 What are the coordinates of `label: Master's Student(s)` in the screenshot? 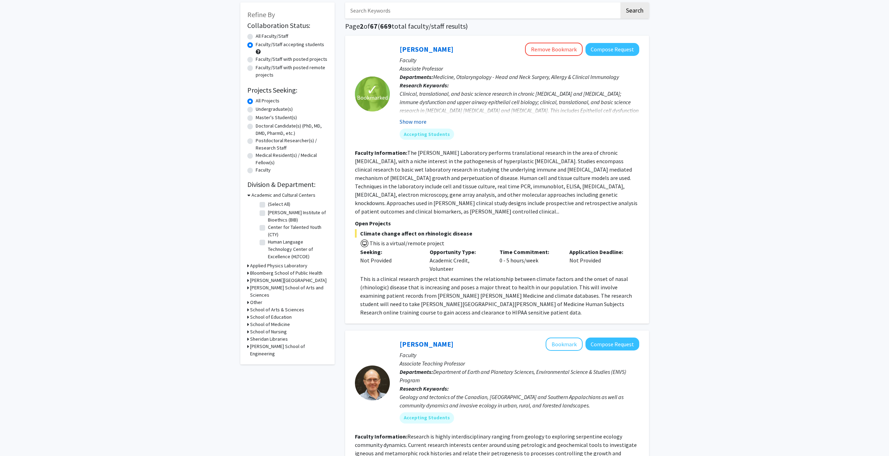 It's located at (276, 117).